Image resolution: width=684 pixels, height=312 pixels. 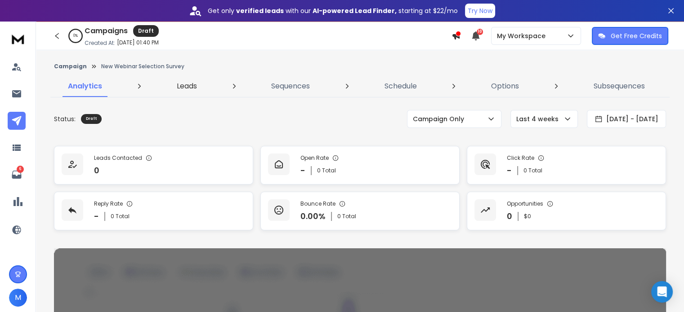 I want to click on p: Leads Contacted, so click(x=118, y=158).